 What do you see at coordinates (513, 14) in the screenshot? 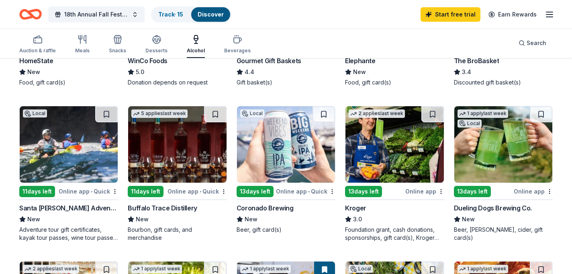
I see `a: Earn Rewards` at bounding box center [513, 14].